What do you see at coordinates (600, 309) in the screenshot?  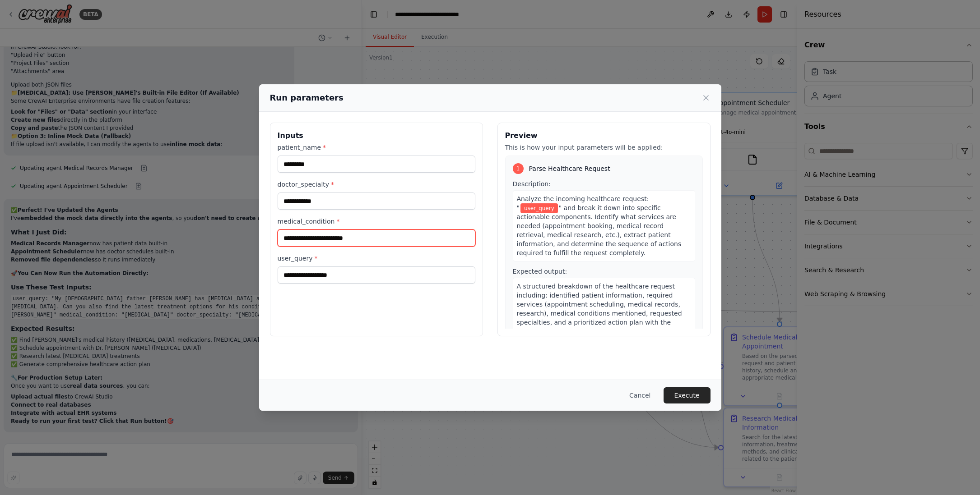 I see `span: A structured breakdown of the healthcare request including: identified patient information, requi...` at bounding box center [600, 309].